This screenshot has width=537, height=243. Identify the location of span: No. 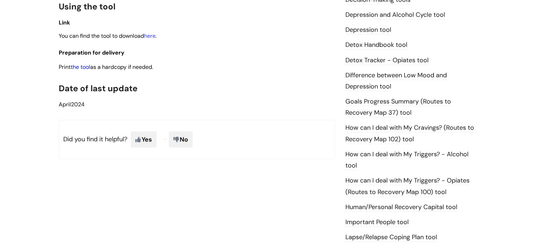
(181, 139).